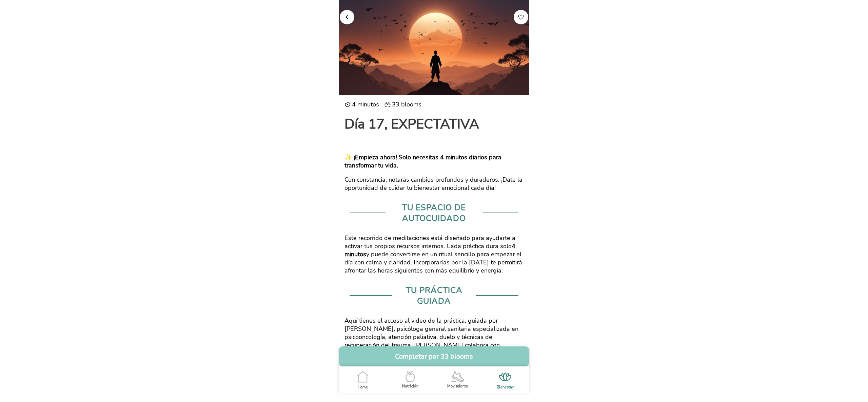 The width and height of the screenshot is (868, 402). What do you see at coordinates (458, 386) in the screenshot?
I see `ion-label: Movimiento` at bounding box center [458, 386].